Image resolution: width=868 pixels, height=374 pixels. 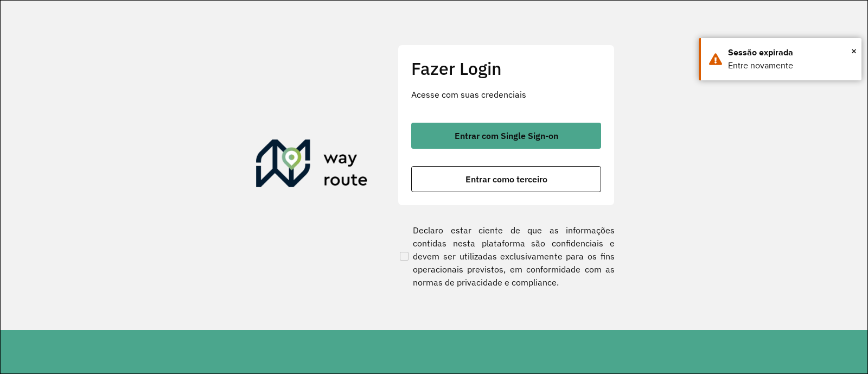 What do you see at coordinates (506, 68) in the screenshot?
I see `h2: Fazer Login` at bounding box center [506, 68].